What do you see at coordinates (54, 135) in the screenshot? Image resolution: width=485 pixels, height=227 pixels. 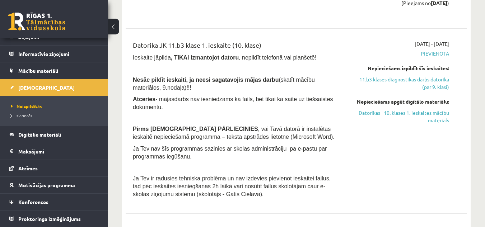 I see `a: Digitālie materiāli` at bounding box center [54, 135].